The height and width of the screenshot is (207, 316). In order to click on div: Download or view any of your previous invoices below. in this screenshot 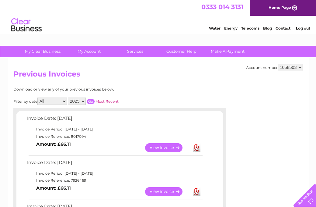, I will do `click(93, 89)`.